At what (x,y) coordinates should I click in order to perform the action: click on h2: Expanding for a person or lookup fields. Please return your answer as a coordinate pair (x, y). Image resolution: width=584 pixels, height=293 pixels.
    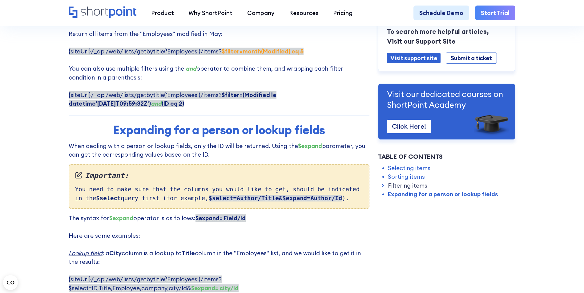
    Looking at the image, I should click on (219, 130).